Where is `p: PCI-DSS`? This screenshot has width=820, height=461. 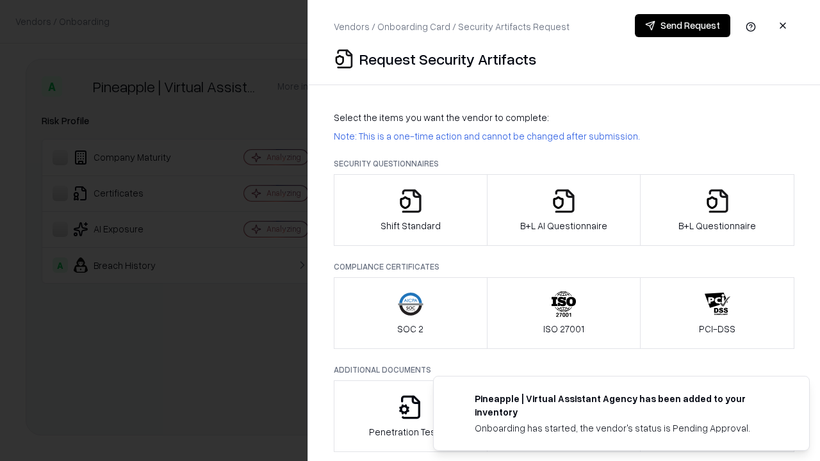 p: PCI-DSS is located at coordinates (717, 329).